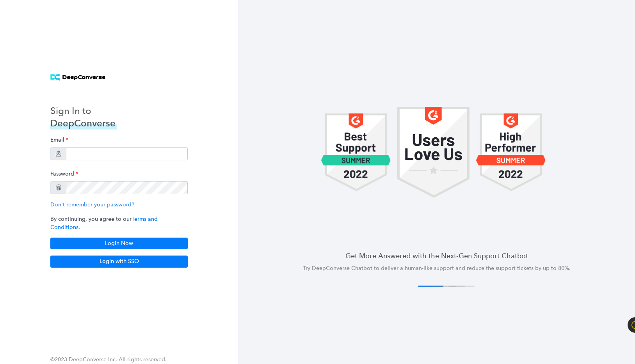  I want to click on button: 3, so click(452, 286).